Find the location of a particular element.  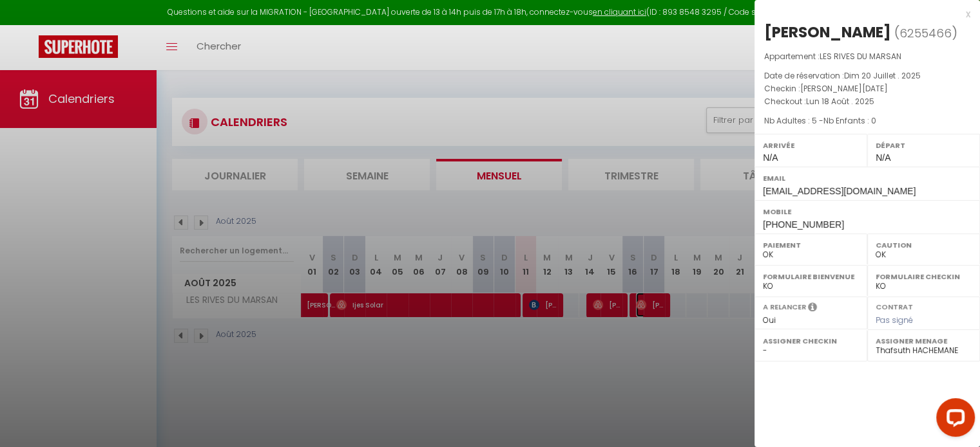

div: x is located at coordinates (863, 14).